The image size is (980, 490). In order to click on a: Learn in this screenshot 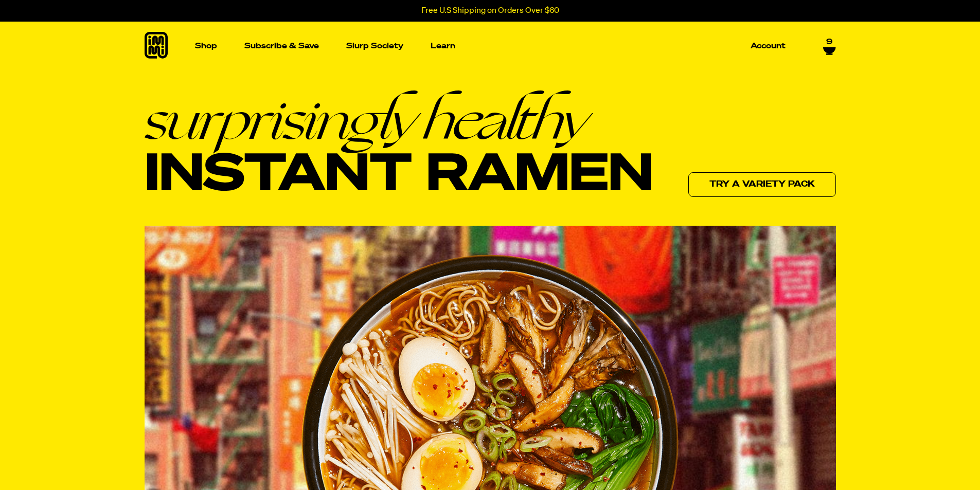, I will do `click(443, 46)`.